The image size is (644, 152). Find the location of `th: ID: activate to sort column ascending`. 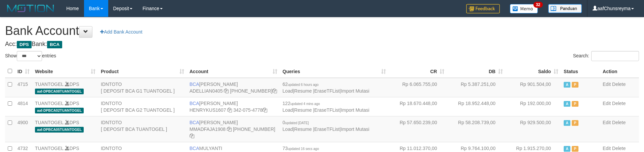

th: ID: activate to sort column ascending is located at coordinates (24, 72).